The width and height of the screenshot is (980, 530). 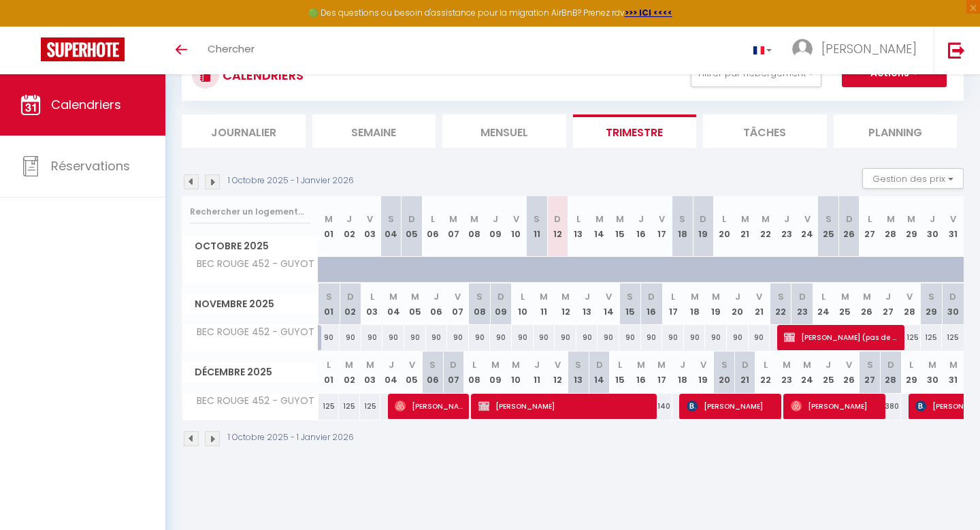 What do you see at coordinates (807, 372) in the screenshot?
I see `th: 24` at bounding box center [807, 372].